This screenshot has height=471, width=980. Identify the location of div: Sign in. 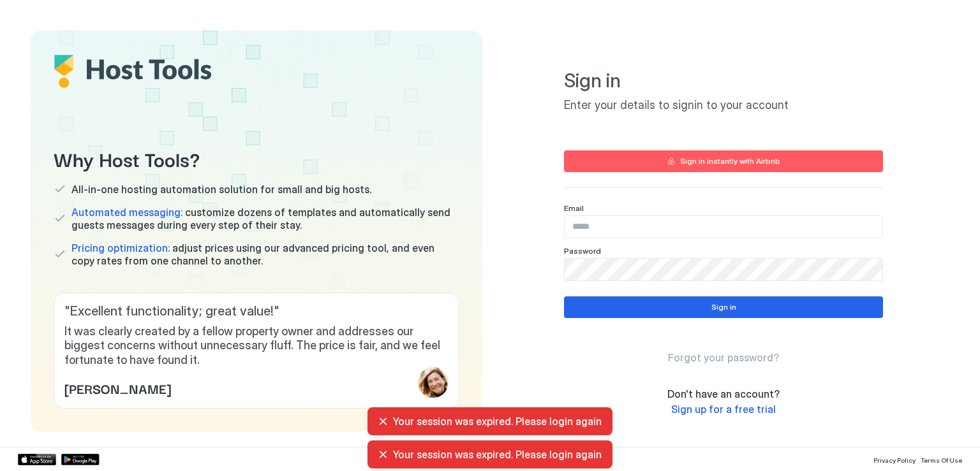
(723, 307).